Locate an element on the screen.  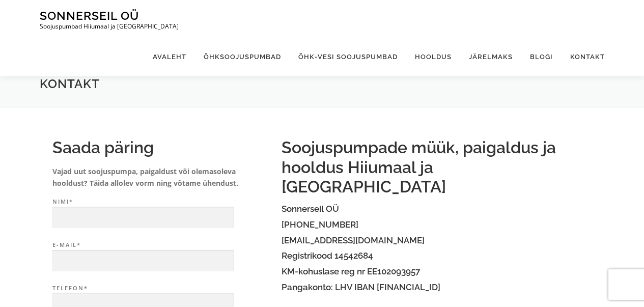
input: E-mail* is located at coordinates (143, 261).